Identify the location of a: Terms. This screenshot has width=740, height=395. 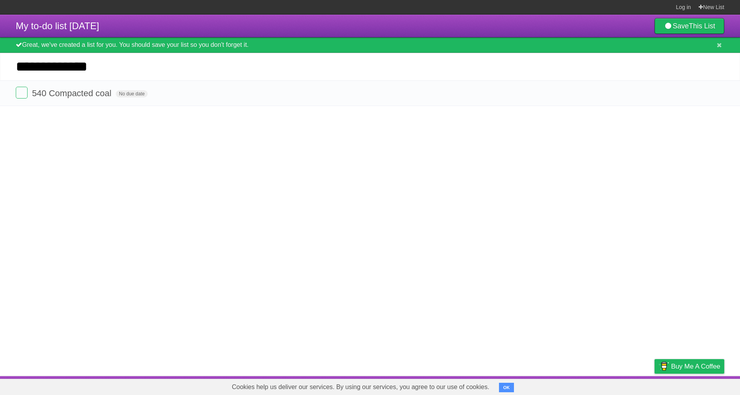
(626, 385).